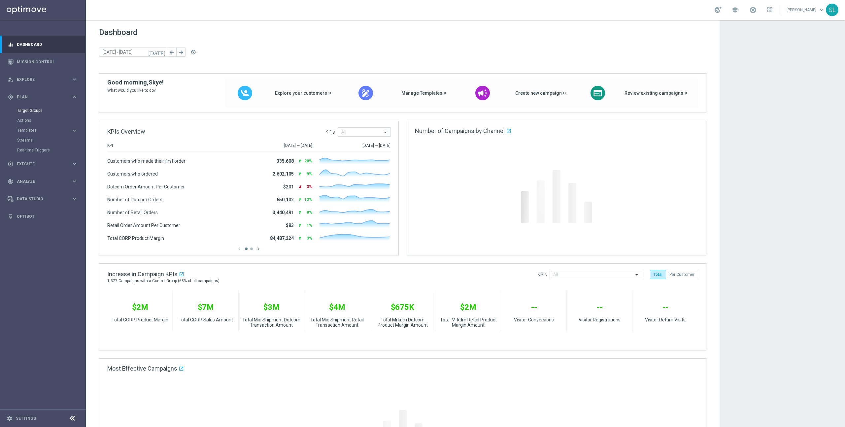 This screenshot has width=845, height=427. Describe the element at coordinates (43, 164) in the screenshot. I see `button: play_circle_outline Execute keyboard_arrow_right` at that location.